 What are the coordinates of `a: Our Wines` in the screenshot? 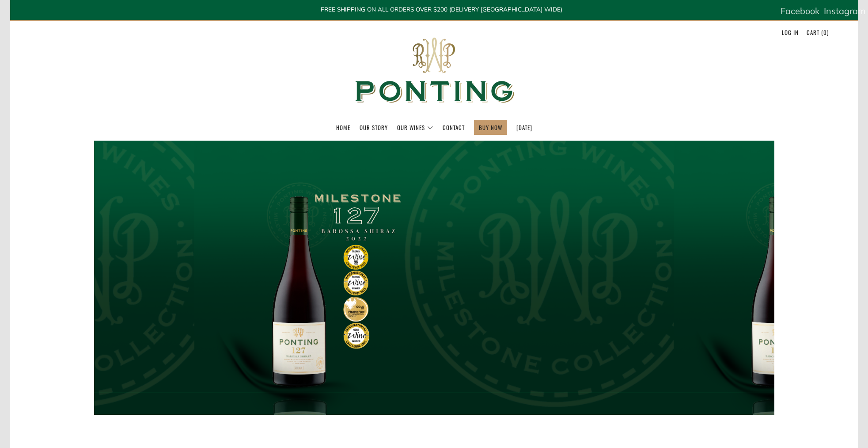 It's located at (415, 128).